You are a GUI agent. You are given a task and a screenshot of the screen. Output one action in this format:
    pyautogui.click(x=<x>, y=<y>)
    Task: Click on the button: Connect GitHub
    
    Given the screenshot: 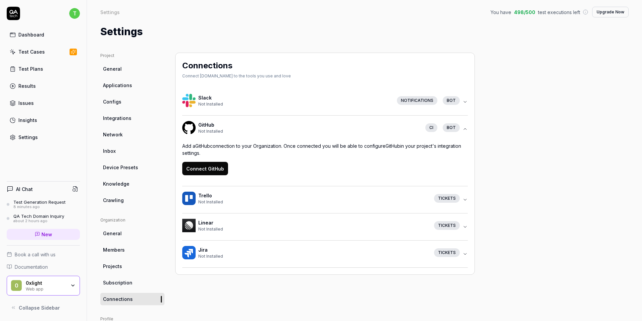 What is the action you would take?
    pyautogui.click(x=205, y=168)
    